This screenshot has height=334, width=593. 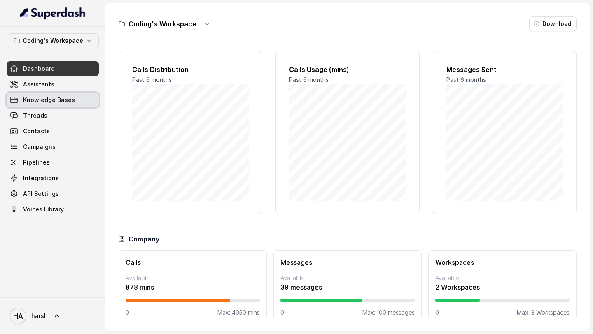 What do you see at coordinates (347, 70) in the screenshot?
I see `h2: Calls Usage (mins)` at bounding box center [347, 70].